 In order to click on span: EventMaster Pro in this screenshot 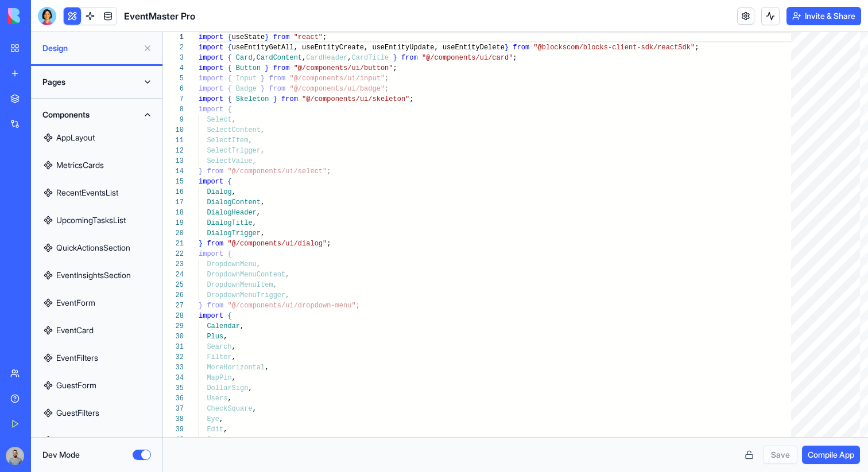, I will do `click(159, 16)`.